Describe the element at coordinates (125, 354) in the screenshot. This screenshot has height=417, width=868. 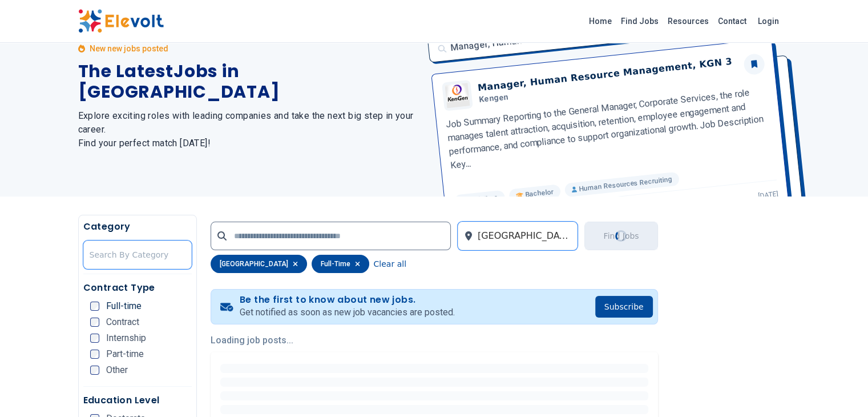
I see `span: Part-time` at that location.